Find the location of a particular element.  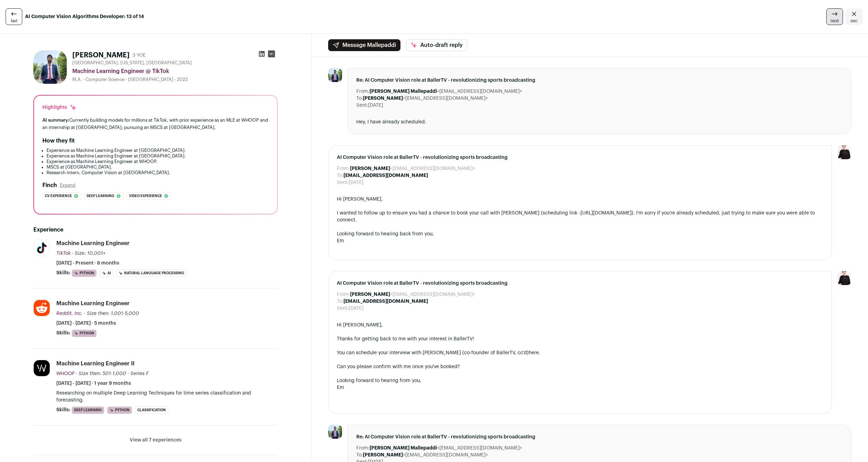

span: · Size: 10,001+ is located at coordinates (89, 253).